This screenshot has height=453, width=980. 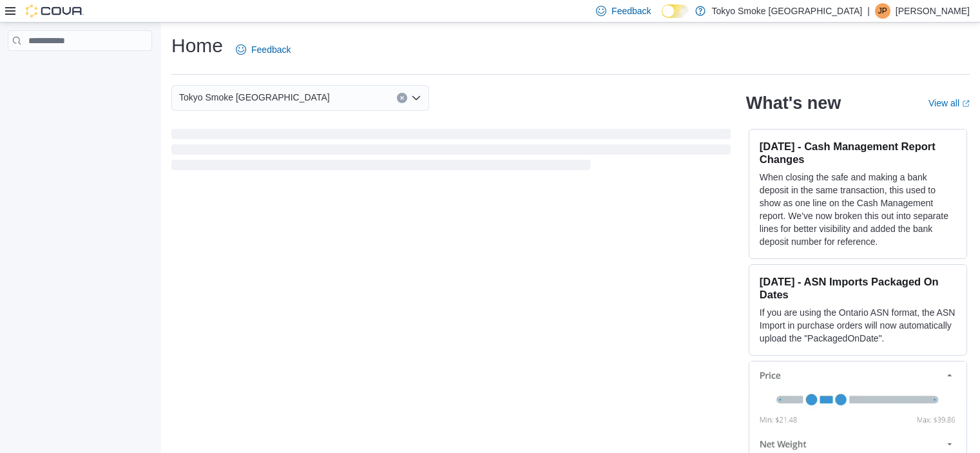 I want to click on h2: What's new, so click(x=793, y=103).